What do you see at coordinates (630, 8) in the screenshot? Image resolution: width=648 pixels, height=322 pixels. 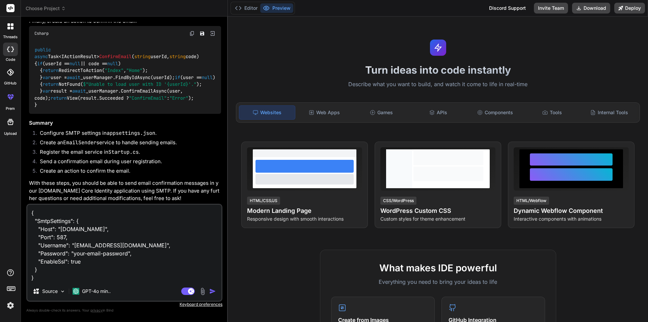 I see `button: Deploy` at bounding box center [630, 8].